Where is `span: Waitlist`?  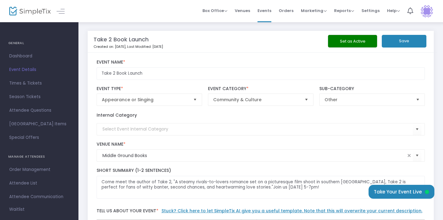 span: Waitlist is located at coordinates (17, 209).